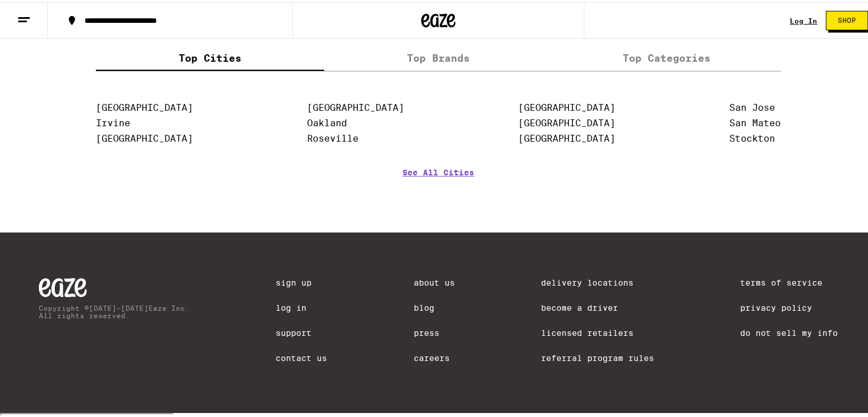 This screenshot has height=417, width=868. Describe the element at coordinates (788, 306) in the screenshot. I see `a: Privacy Policy` at that location.